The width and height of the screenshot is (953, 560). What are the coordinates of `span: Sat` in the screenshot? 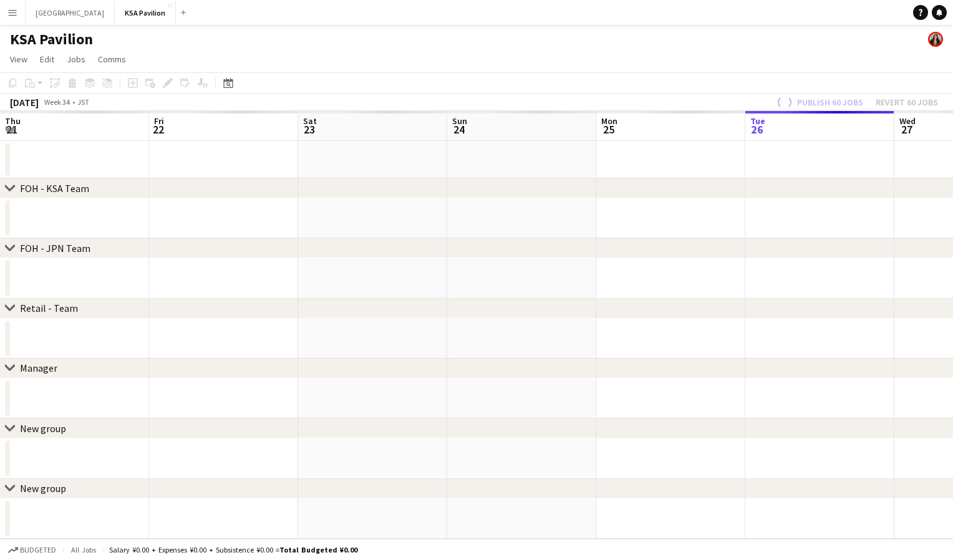 It's located at (310, 121).